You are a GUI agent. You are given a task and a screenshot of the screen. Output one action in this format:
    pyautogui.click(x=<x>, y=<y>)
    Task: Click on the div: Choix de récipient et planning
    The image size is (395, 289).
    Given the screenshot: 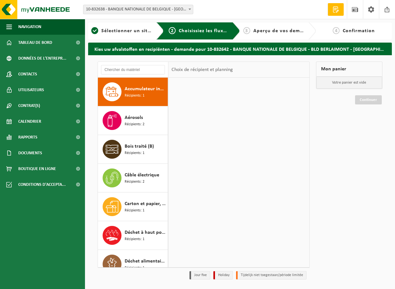 What is the action you would take?
    pyautogui.click(x=202, y=70)
    